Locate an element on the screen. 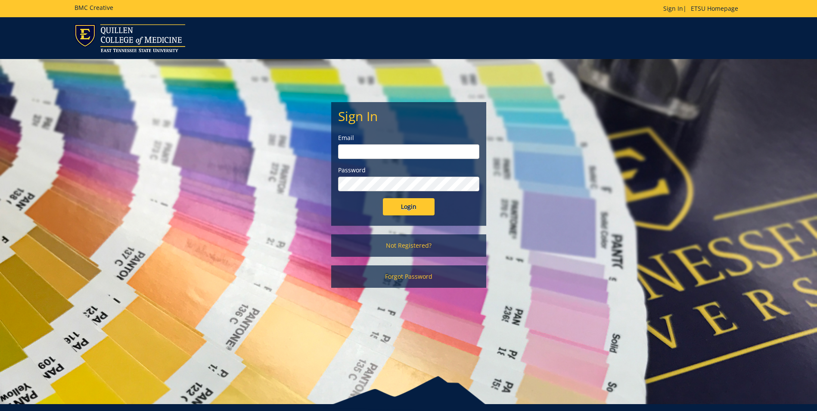  a: ETSU Homepage is located at coordinates (714, 8).